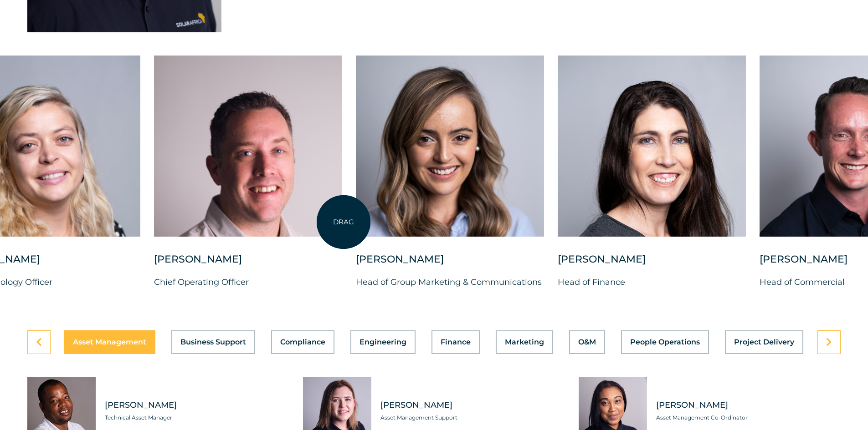 This screenshot has width=868, height=430. Describe the element at coordinates (524, 342) in the screenshot. I see `span: Marketing` at that location.